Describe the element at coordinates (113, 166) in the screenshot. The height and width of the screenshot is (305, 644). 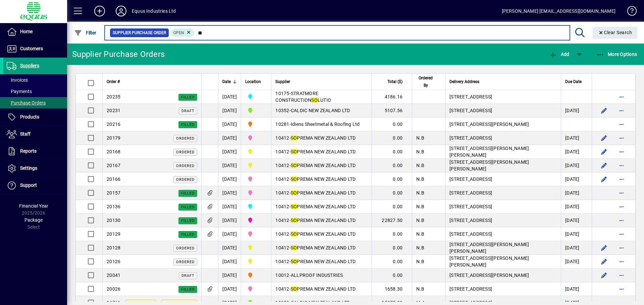
I see `span: 20167` at that location.